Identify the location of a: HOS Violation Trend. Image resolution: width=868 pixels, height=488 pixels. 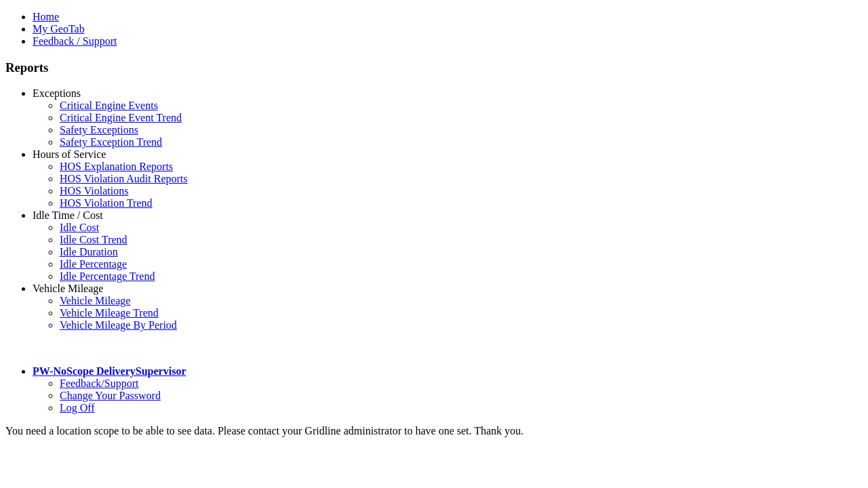
(106, 203).